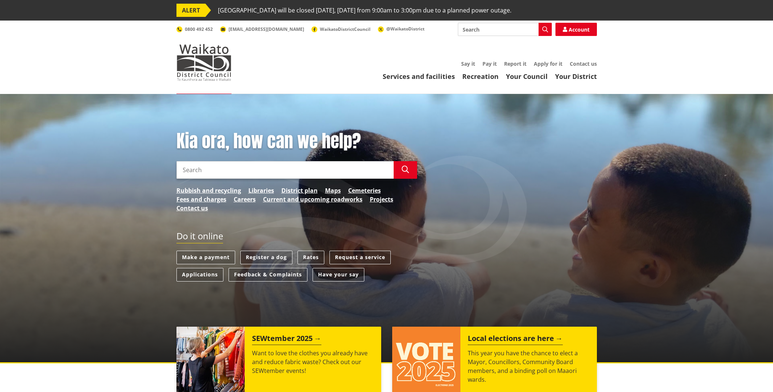  I want to click on p: Want to love the clothes you already have and reduce fabric waste? Check out our SEWtember events!, so click(313, 362).